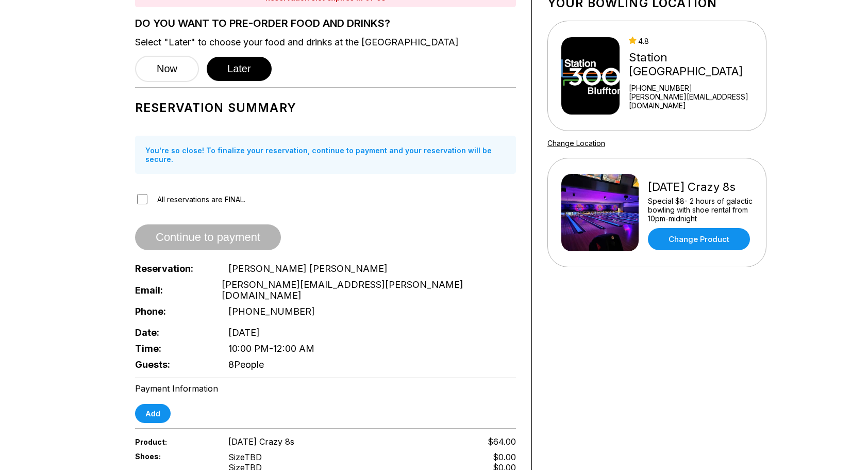 This screenshot has height=470, width=868. Describe the element at coordinates (173, 311) in the screenshot. I see `span: Phone:` at that location.